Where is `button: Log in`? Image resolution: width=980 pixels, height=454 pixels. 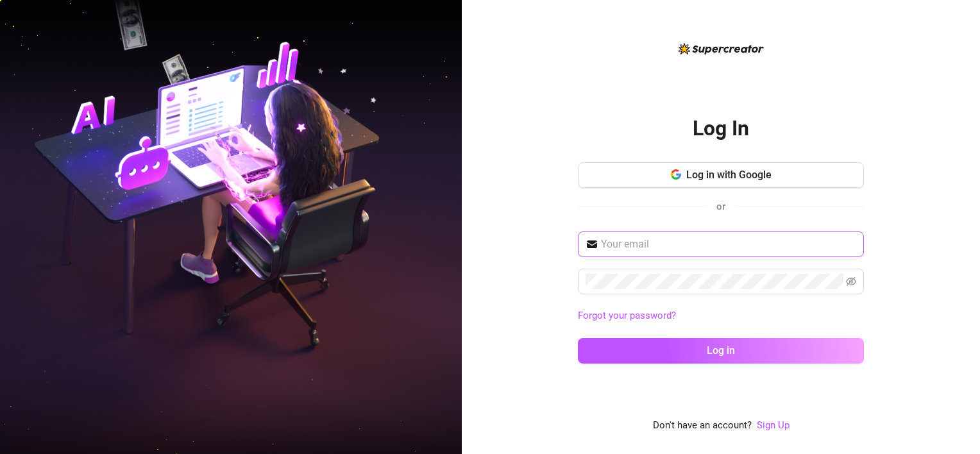
button: Log in is located at coordinates (721, 351).